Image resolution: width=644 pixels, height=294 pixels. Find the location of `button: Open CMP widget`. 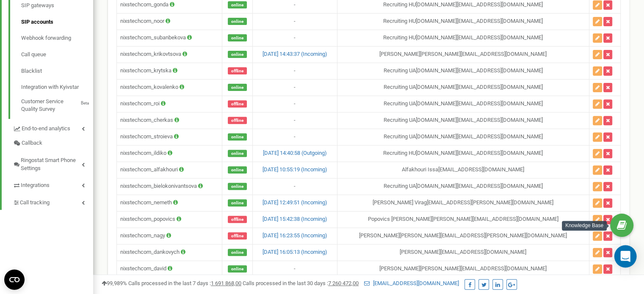

button: Open CMP widget is located at coordinates (14, 280).